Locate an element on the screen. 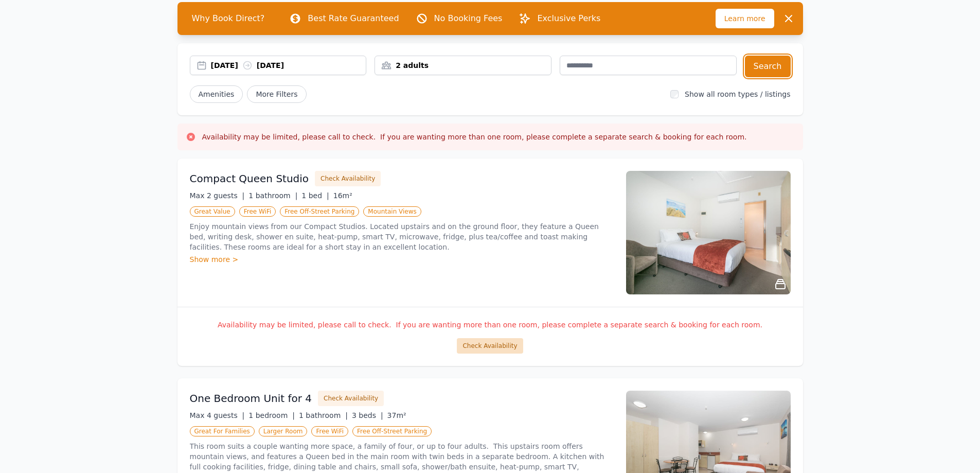 Image resolution: width=980 pixels, height=473 pixels. span: Learn more is located at coordinates (745, 18).